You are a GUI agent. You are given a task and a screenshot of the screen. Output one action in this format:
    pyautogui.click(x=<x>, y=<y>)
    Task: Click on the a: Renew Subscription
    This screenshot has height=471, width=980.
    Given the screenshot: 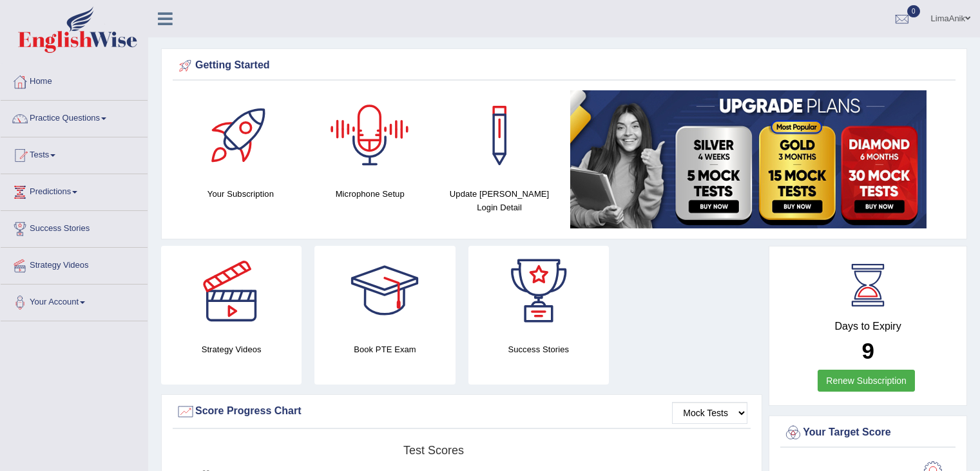 What is the action you would take?
    pyautogui.click(x=866, y=381)
    